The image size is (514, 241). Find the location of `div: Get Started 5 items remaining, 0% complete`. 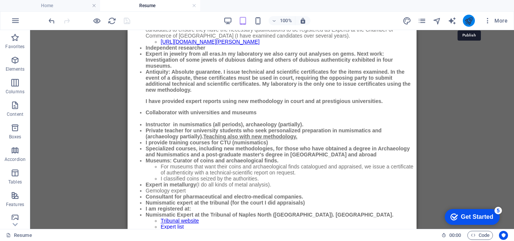

div: Get Started 5 items remaining, 0% complete is located at coordinates (33, 12).